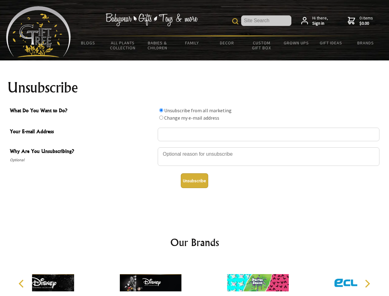 The width and height of the screenshot is (389, 296). What do you see at coordinates (198, 110) in the screenshot?
I see `label: Unsubscribe from all marketing` at bounding box center [198, 110].